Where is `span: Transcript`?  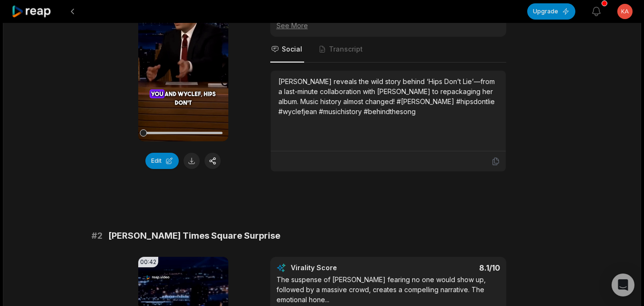
span: Transcript is located at coordinates (346, 49).